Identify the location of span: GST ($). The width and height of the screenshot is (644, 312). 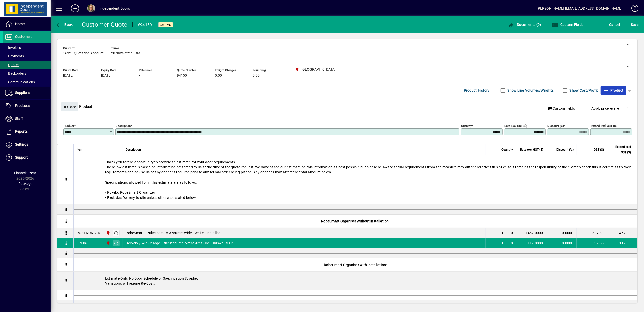
(599, 150).